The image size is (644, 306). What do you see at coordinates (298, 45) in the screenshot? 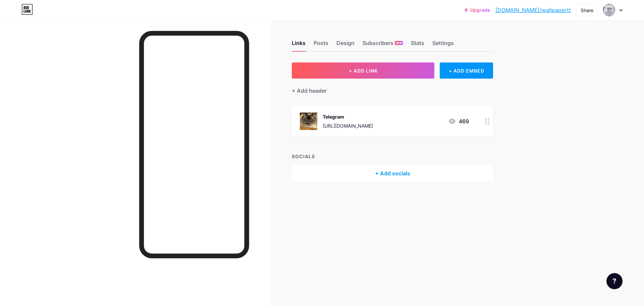
I see `div: Links` at bounding box center [298, 45].